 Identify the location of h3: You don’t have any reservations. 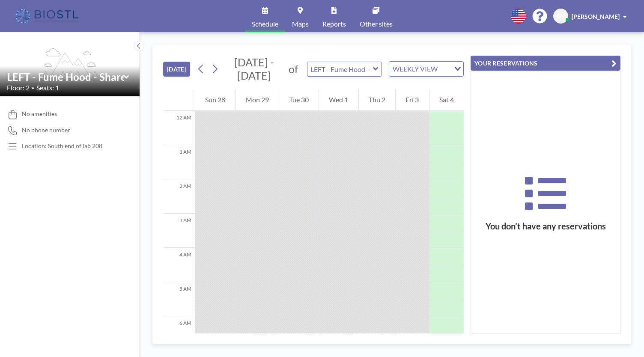
(545, 226).